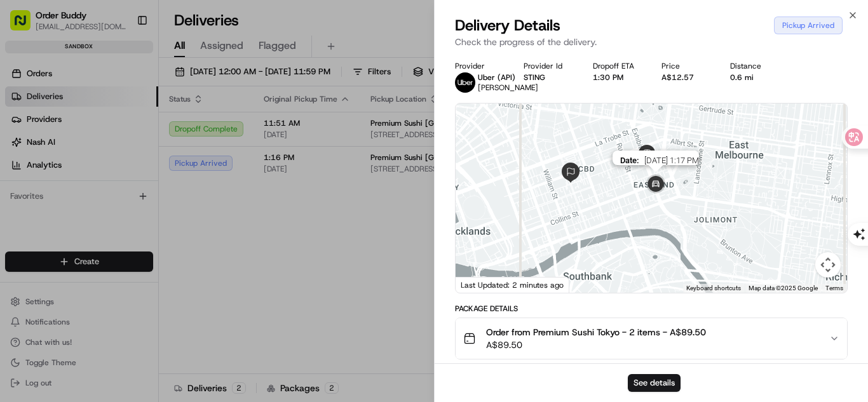  What do you see at coordinates (783, 288) in the screenshot?
I see `span: Map data ©2025 Google` at bounding box center [783, 288].